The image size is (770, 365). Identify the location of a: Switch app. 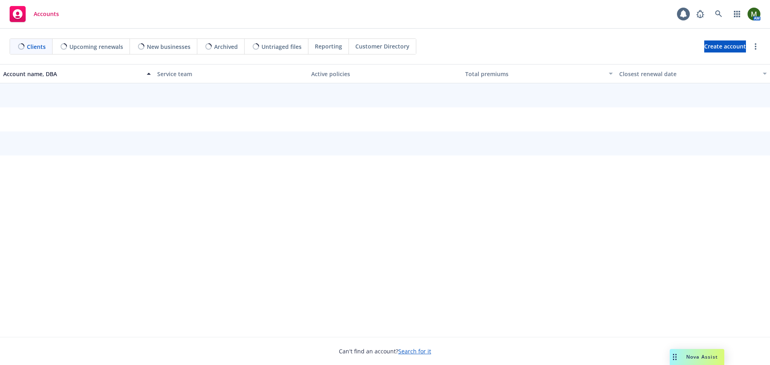
(737, 14).